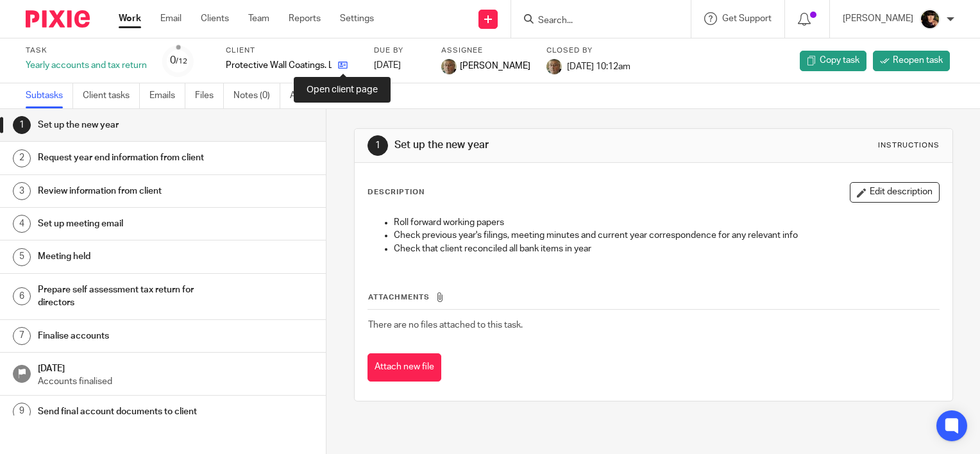 This screenshot has height=454, width=980. I want to click on div: Instructions, so click(909, 146).